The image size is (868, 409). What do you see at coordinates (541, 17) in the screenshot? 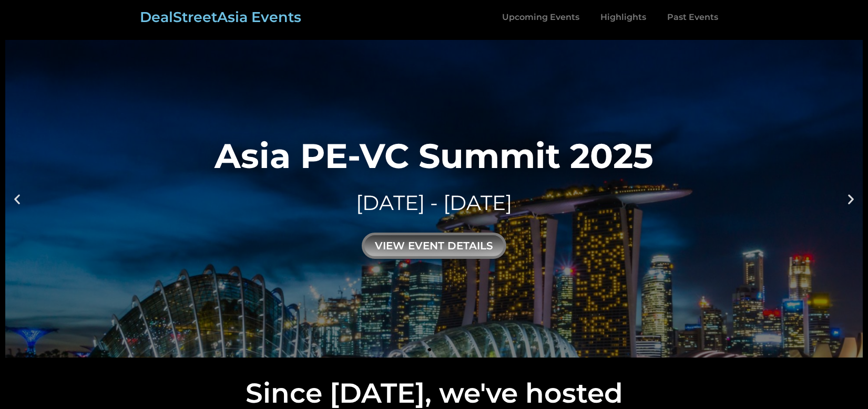
I see `a: Upcoming Events` at bounding box center [541, 17].